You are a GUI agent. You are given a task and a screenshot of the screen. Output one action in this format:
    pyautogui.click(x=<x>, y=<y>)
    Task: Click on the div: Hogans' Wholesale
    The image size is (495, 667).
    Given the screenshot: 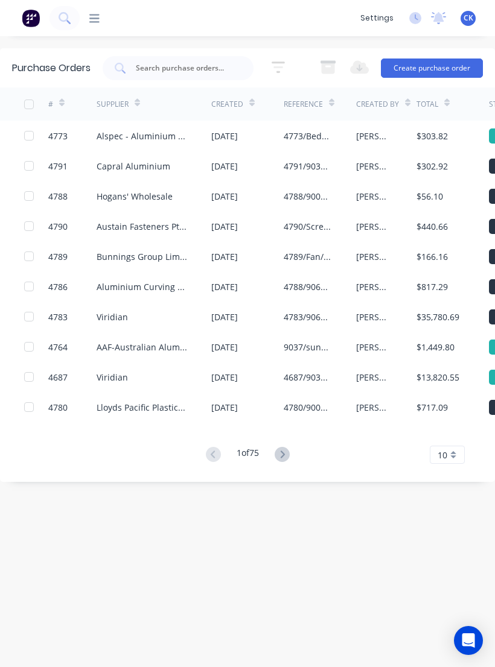 What is the action you would take?
    pyautogui.click(x=135, y=196)
    